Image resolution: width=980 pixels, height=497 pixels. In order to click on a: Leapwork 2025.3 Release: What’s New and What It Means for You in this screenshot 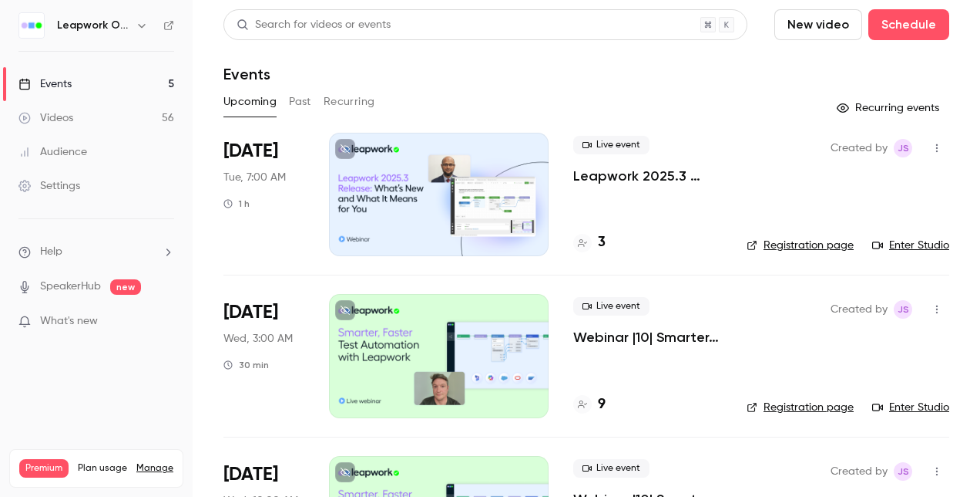, I will do `click(647, 175)`.